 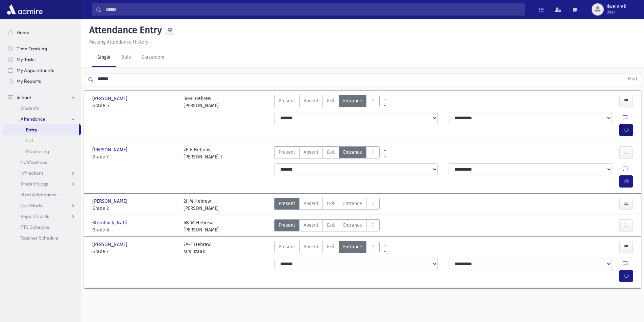 I want to click on span: Meal Attendance, so click(x=39, y=195).